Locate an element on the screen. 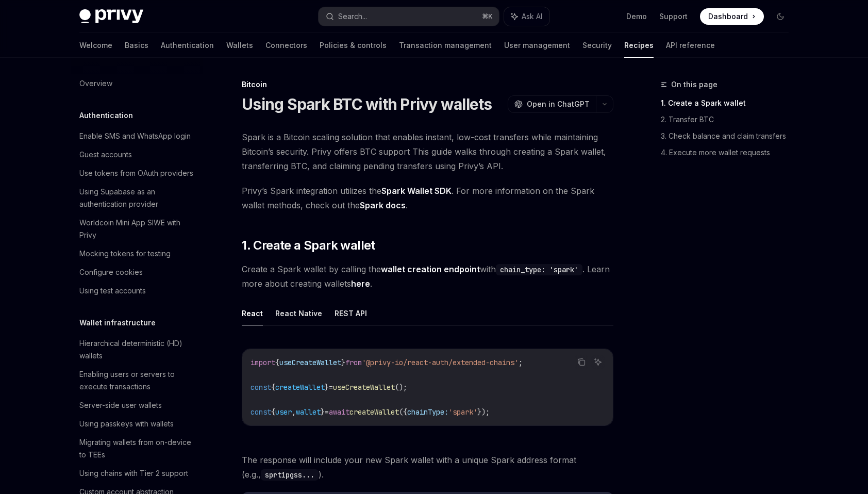  a: Using test accounts is located at coordinates (137, 291).